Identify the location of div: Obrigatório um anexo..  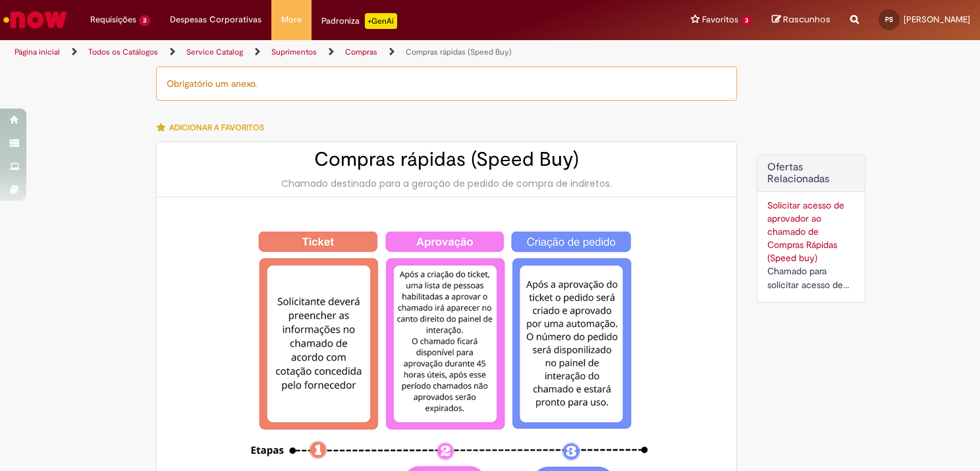
(446, 83).